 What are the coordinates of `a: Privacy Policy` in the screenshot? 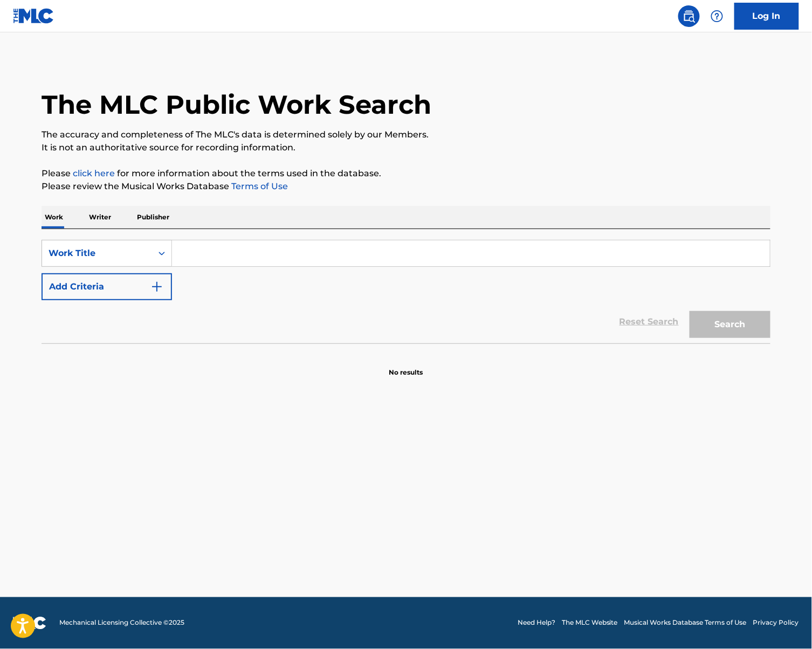 It's located at (776, 623).